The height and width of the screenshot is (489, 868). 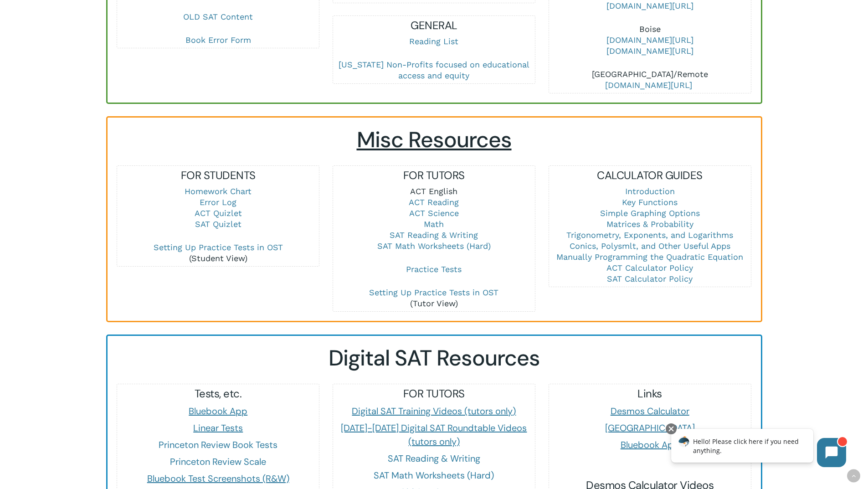 What do you see at coordinates (650, 394) in the screenshot?
I see `h5: Links` at bounding box center [650, 394].